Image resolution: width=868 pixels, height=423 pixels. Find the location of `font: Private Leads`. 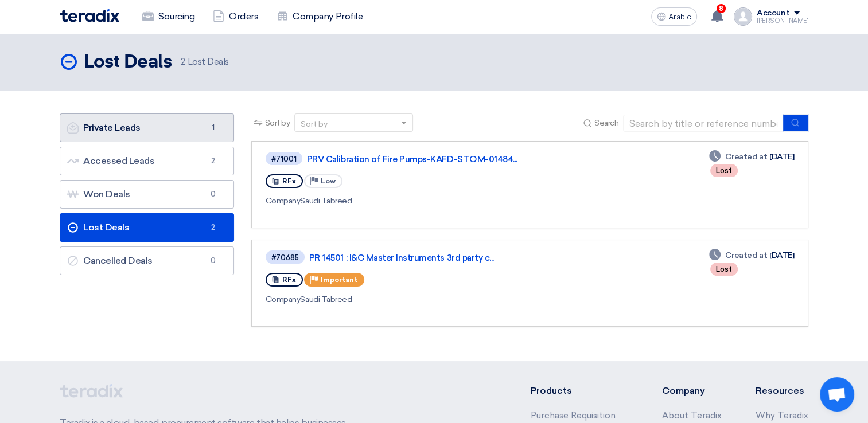

font: Private Leads is located at coordinates (103, 127).